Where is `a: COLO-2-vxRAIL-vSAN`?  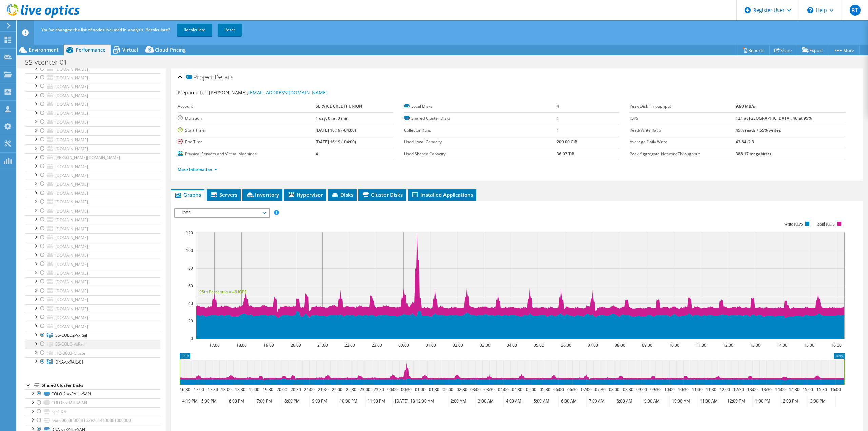
a: COLO-2-vxRAIL-vSAN is located at coordinates (93, 394).